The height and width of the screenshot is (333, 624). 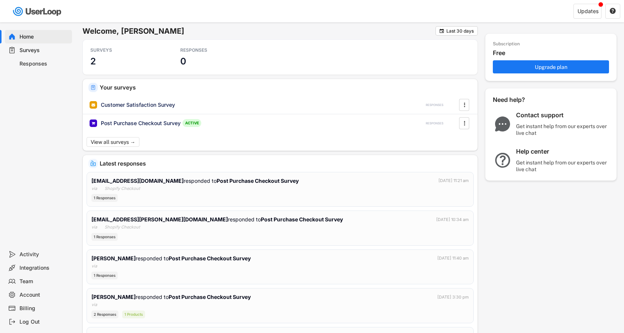 I want to click on h3: 2, so click(x=93, y=61).